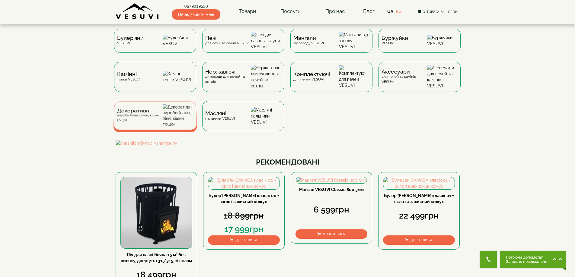 The width and height of the screenshot is (575, 277). I want to click on div: димоходи для печей та котлів, so click(228, 77).